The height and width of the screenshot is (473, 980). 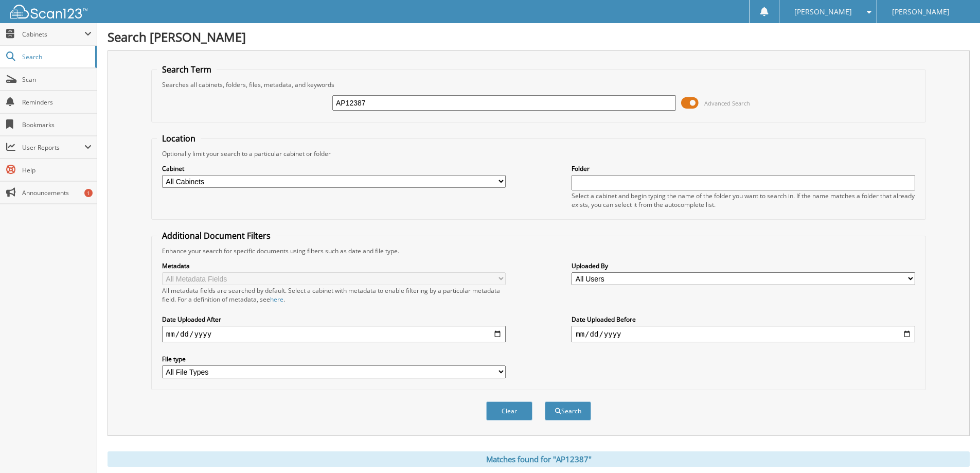 What do you see at coordinates (57, 124) in the screenshot?
I see `span: Bookmarks` at bounding box center [57, 124].